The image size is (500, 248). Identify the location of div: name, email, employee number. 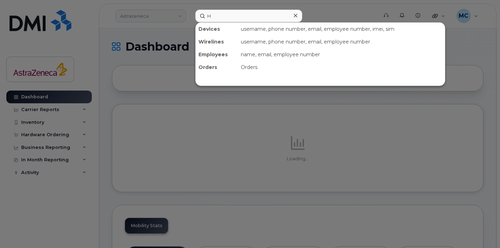
(342, 54).